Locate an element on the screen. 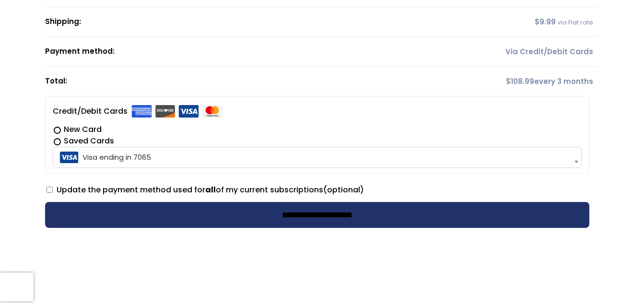  input: Update the payment method used forallof my current subscriptions(optional) is located at coordinates (49, 190).